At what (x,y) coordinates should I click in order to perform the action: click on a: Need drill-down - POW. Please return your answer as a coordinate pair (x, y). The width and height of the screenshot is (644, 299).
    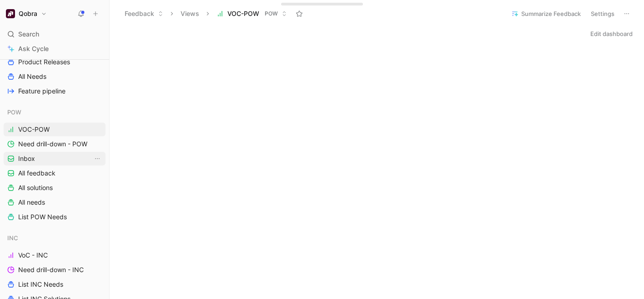
    Looking at the image, I should click on (55, 144).